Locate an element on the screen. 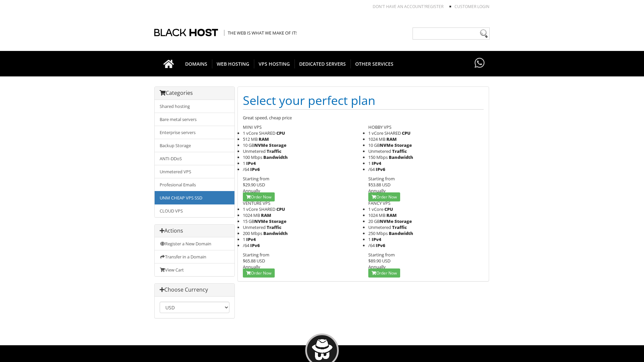 This screenshot has height=362, width=644. span: 150 Mbps is located at coordinates (378, 157).